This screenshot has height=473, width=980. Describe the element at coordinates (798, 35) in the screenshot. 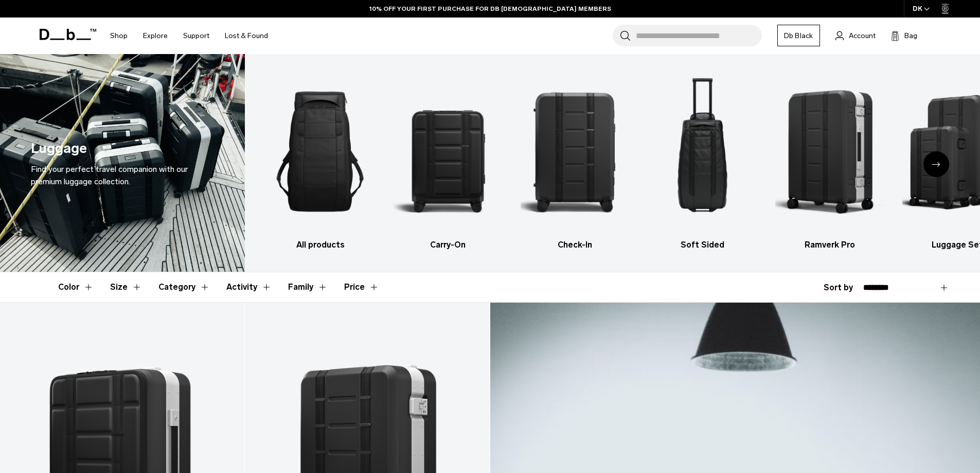

I see `a: Db Black` at that location.